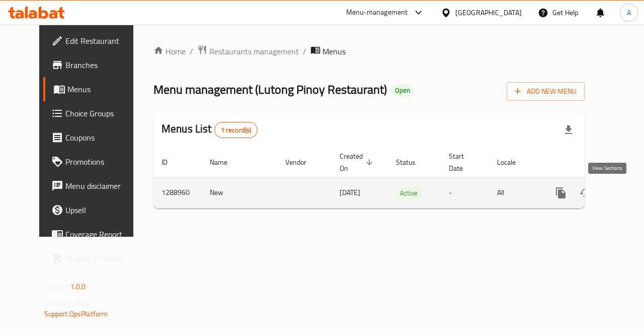 The height and width of the screenshot is (335, 644). I want to click on span: Restaurants management, so click(254, 52).